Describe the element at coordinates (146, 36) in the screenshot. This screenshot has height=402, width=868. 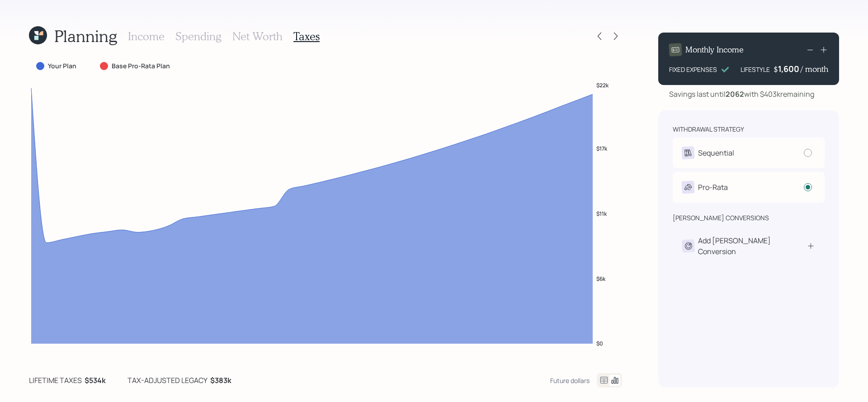
I see `h3: Income` at that location.